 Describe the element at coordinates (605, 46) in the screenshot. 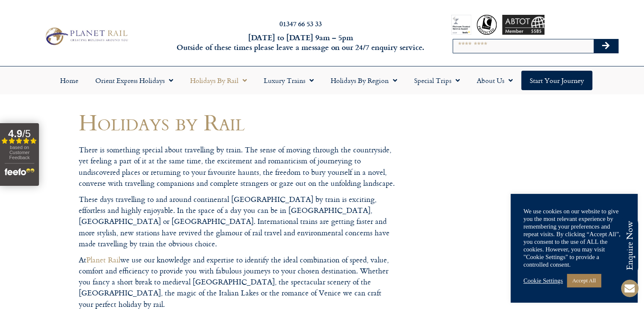

I see `button: Search` at that location.